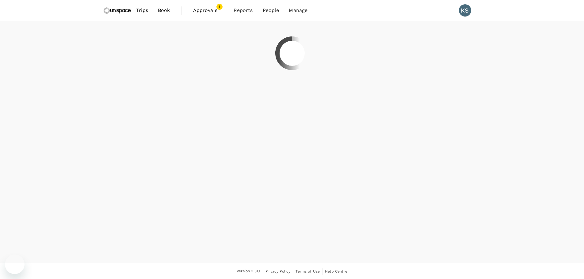 The image size is (584, 279). Describe the element at coordinates (219, 7) in the screenshot. I see `span: 1` at that location.